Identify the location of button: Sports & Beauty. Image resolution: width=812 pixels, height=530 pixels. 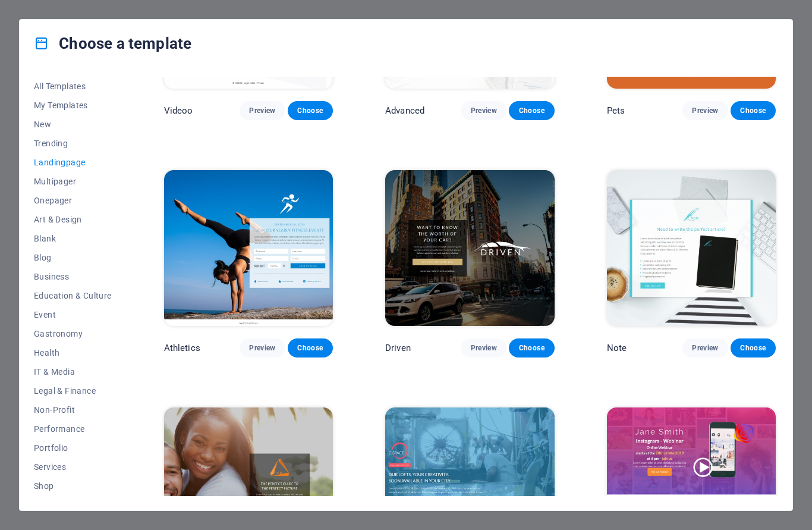
(72, 505).